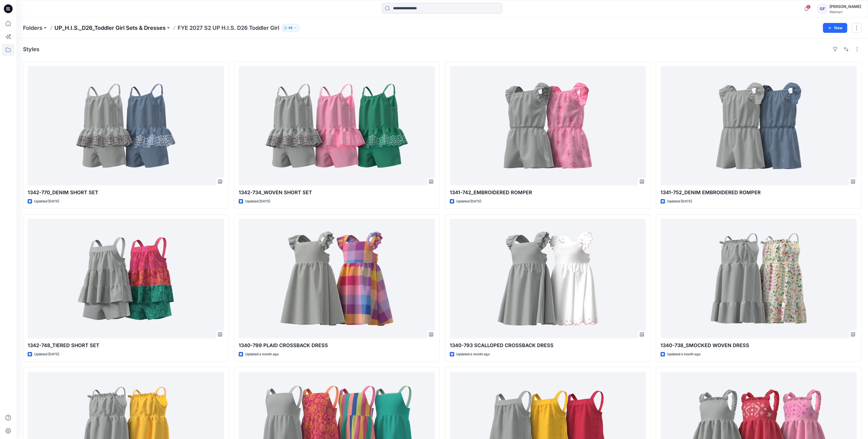  What do you see at coordinates (759, 278) in the screenshot?
I see `a: 1340-738_SMOCKED WOVEN DRESS` at bounding box center [759, 278].